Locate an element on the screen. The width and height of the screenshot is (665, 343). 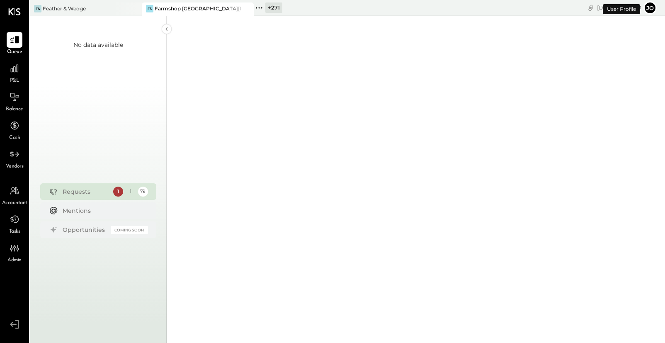
div: copy link is located at coordinates (591, 7).